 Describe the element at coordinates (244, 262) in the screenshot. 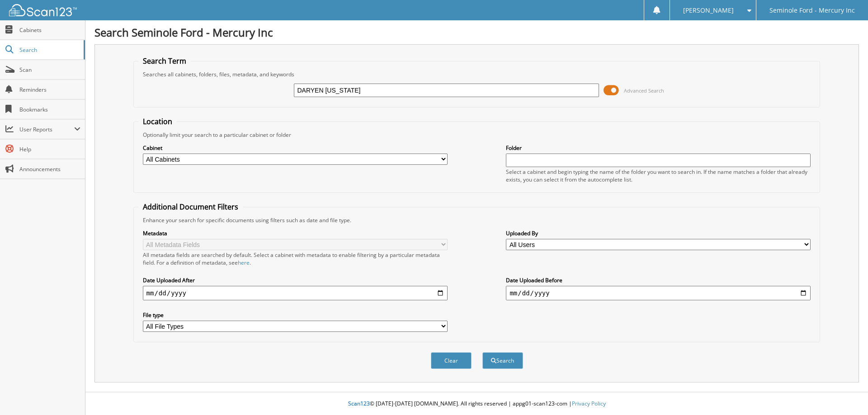

I see `a: here` at that location.